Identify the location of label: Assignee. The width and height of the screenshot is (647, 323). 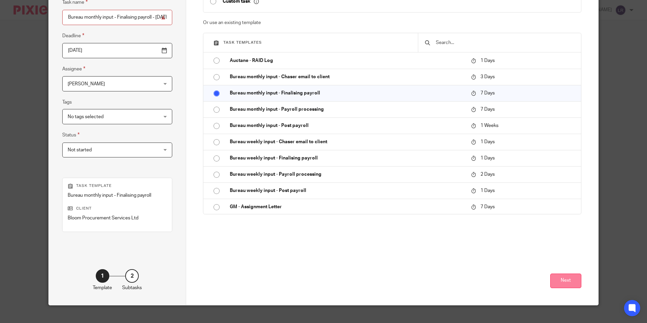
(74, 69).